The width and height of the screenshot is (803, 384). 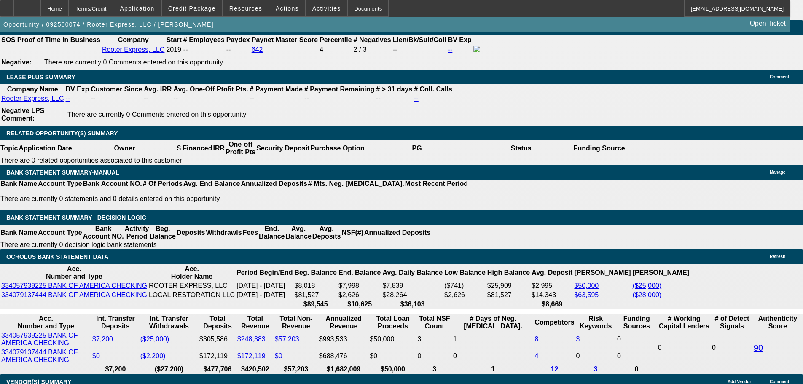 I want to click on b: # Negatives, so click(x=372, y=40).